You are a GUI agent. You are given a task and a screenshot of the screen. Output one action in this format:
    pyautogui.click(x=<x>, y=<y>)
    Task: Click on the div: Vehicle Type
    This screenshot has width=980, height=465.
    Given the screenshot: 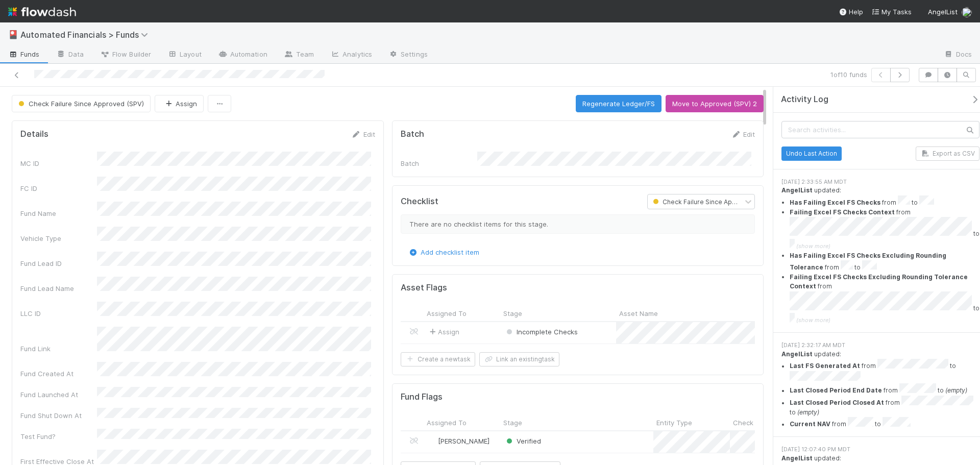 What is the action you would take?
    pyautogui.click(x=58, y=238)
    